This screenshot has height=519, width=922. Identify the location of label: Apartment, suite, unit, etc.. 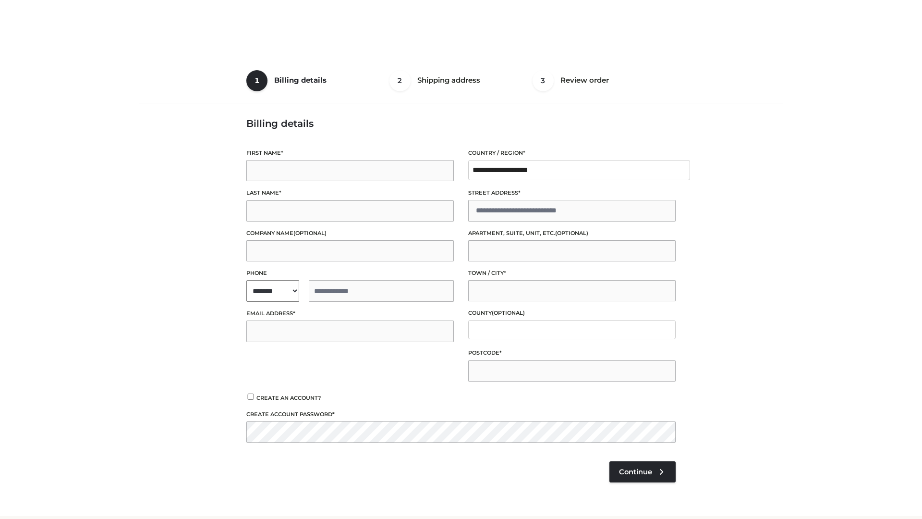
(572, 233).